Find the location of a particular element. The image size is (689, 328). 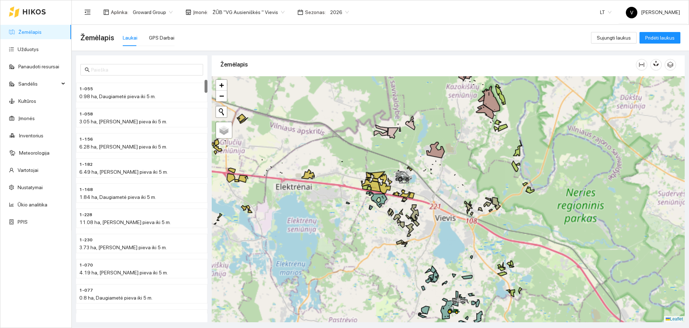

a: Layers is located at coordinates (224, 130).